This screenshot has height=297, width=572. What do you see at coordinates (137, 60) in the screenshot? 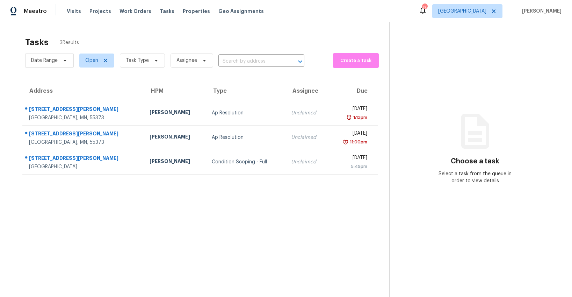
I see `span: Task Type` at bounding box center [137, 60].